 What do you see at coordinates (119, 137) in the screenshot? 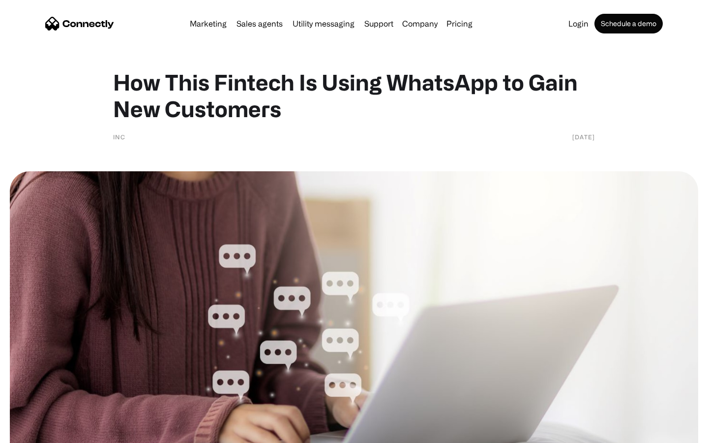
I see `div: INC` at bounding box center [119, 137].